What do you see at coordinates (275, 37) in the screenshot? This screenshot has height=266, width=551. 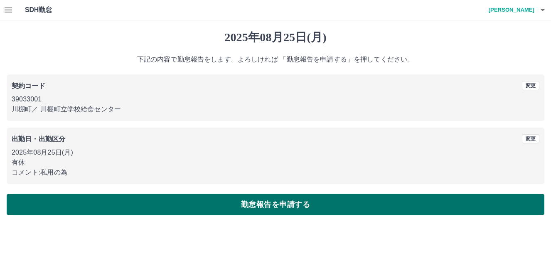 I see `h1: 2025年08月25日(月)` at bounding box center [275, 37].